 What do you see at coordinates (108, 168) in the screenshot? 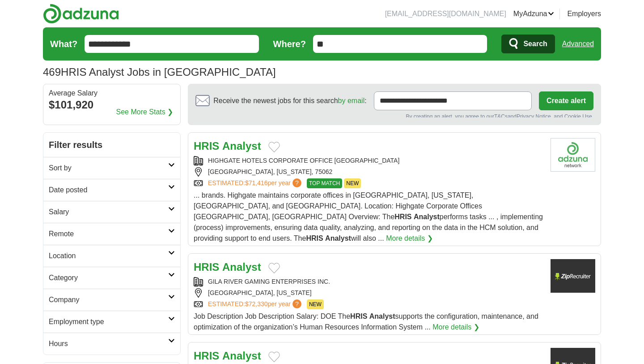
I see `h2: Sort by` at bounding box center [108, 168].